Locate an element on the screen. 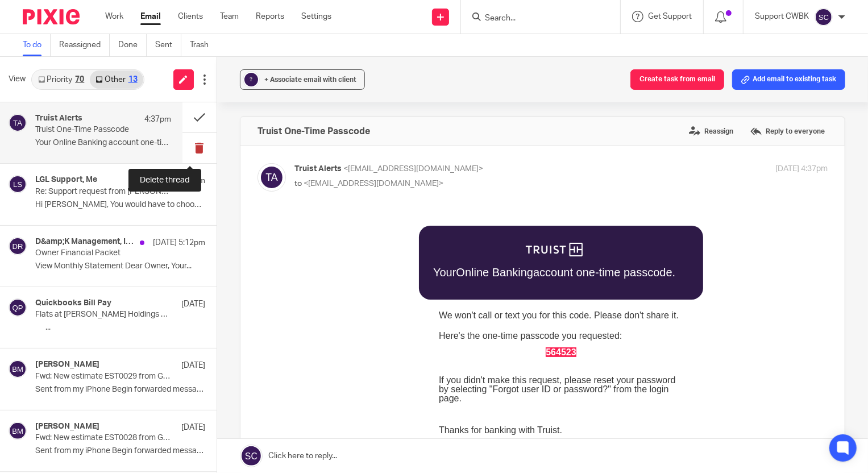 Image resolution: width=868 pixels, height=473 pixels. a: Email is located at coordinates (151, 16).